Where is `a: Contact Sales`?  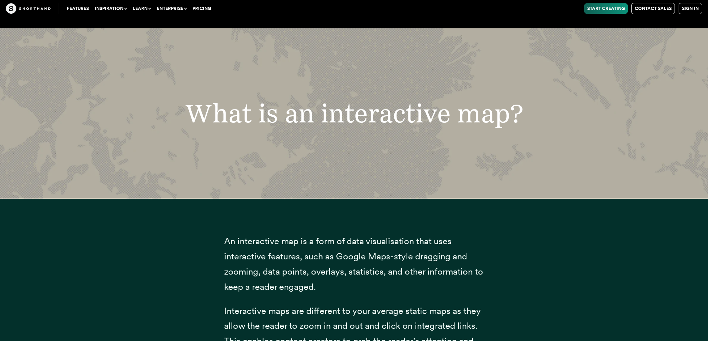 a: Contact Sales is located at coordinates (653, 9).